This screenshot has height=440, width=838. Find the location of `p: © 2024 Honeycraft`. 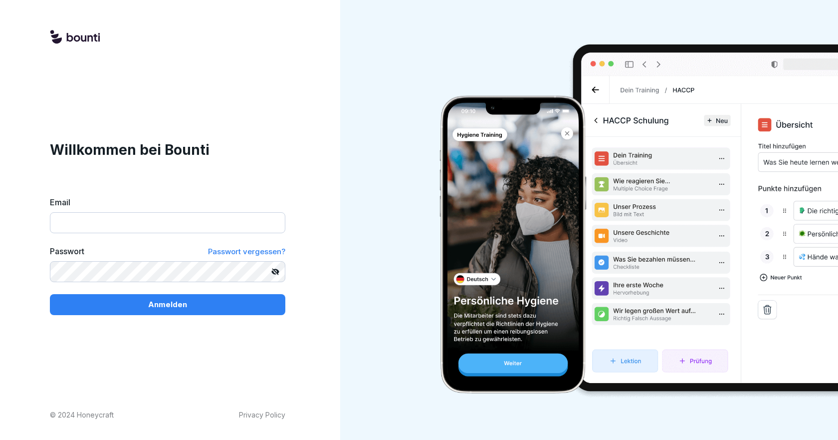

p: © 2024 Honeycraft is located at coordinates (82, 414).